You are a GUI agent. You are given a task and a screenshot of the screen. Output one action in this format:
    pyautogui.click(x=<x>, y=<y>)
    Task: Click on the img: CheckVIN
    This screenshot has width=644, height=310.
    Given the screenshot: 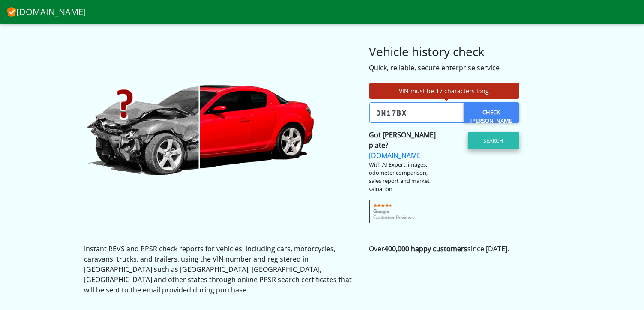 What is the action you would take?
    pyautogui.click(x=200, y=130)
    